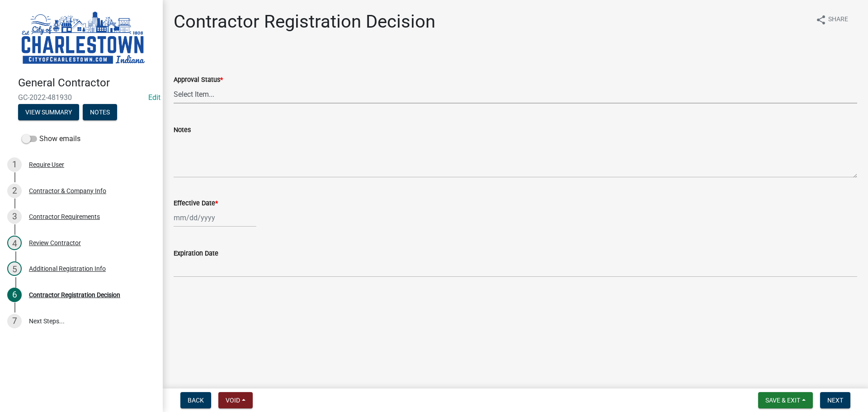 The height and width of the screenshot is (412, 868). What do you see at coordinates (51, 139) in the screenshot?
I see `label: Show emails` at bounding box center [51, 139].